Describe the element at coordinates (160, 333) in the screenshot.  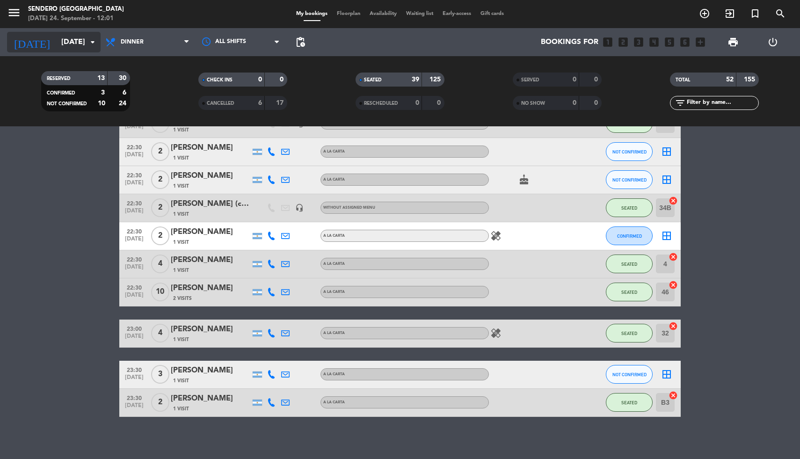
I see `span: 4` at that location.